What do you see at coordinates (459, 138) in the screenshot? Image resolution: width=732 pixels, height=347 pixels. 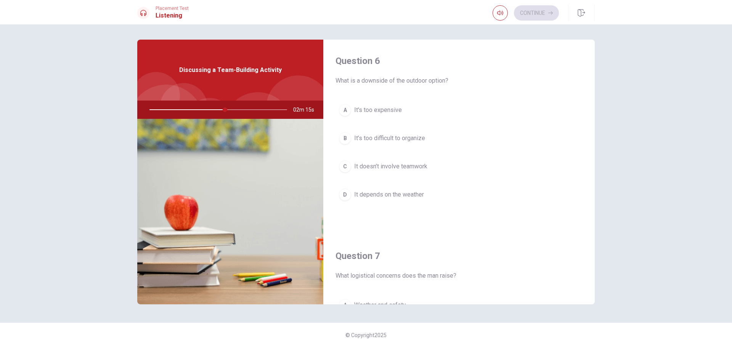 I see `button: BIt’s too difficult to organize` at bounding box center [459, 138].